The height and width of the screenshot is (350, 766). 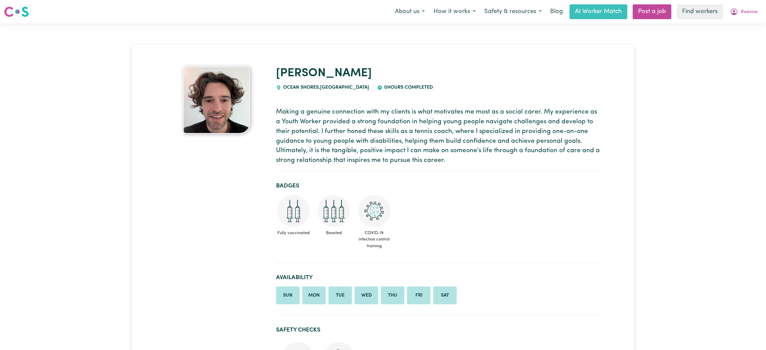 What do you see at coordinates (340, 296) in the screenshot?
I see `li: Available on Tuesday` at bounding box center [340, 296].